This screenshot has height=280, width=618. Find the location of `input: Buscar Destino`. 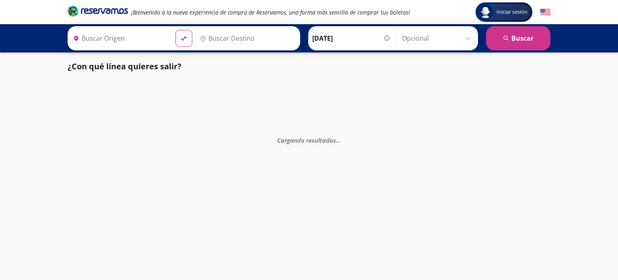

input: Buscar Destino is located at coordinates (246, 38).